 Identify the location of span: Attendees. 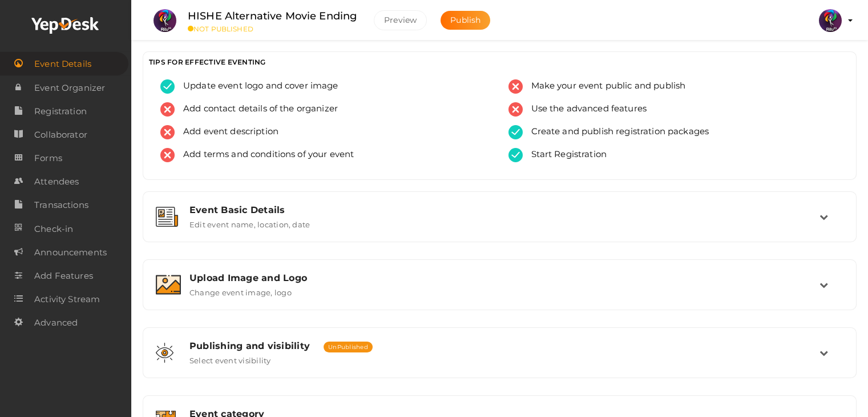
(56, 182).